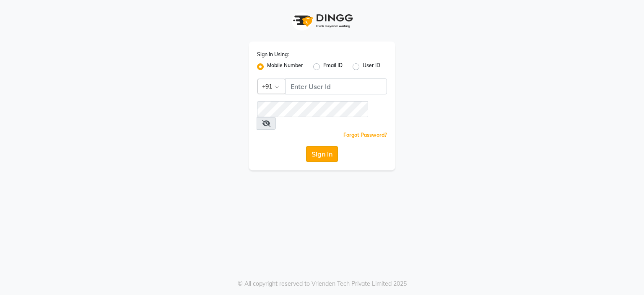  I want to click on label: Sign In Using:, so click(273, 55).